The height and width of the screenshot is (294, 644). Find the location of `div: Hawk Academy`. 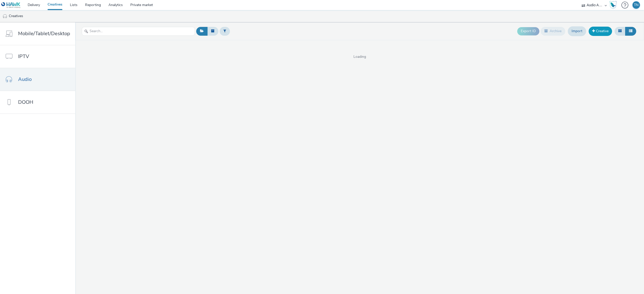

div: Hawk Academy is located at coordinates (613, 5).